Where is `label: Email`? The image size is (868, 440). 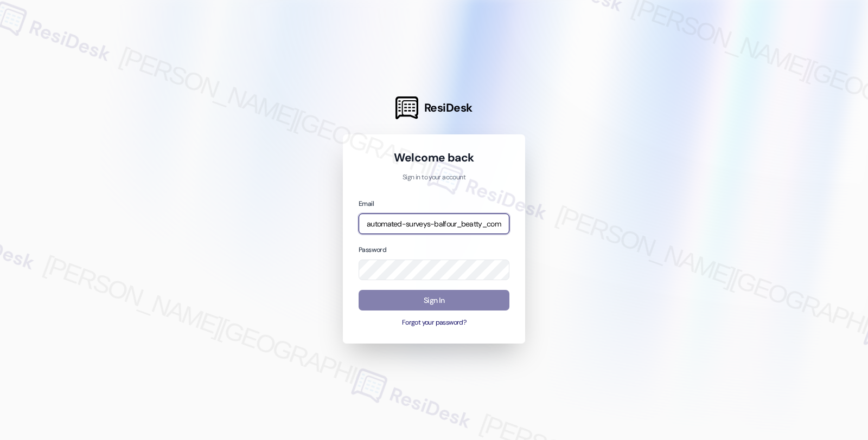
label: Email is located at coordinates (366, 204).